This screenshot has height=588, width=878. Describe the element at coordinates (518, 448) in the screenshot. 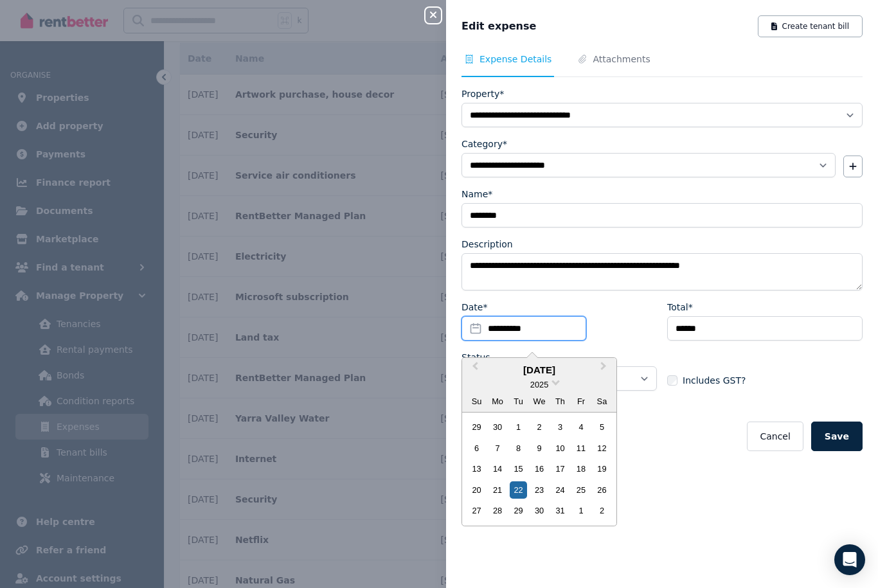

I see `div: Choose Tuesday, July 8th, 2025` at that location.